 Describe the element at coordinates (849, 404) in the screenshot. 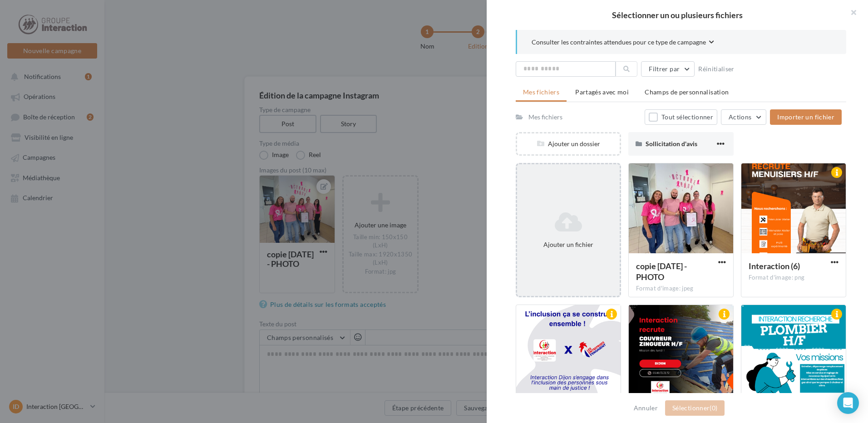

I see `div: Open Intercom Messenger` at that location.